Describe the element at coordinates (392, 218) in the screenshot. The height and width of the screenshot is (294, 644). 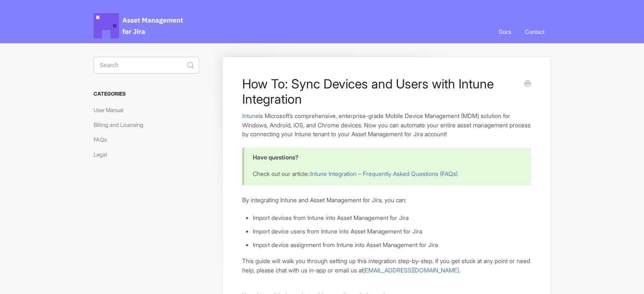
I see `li: Import devices from Intune into Asset Management for Jira` at that location.